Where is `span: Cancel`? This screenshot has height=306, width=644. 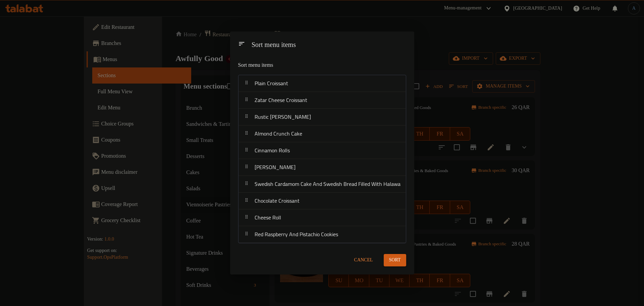 span: Cancel is located at coordinates (364, 260).